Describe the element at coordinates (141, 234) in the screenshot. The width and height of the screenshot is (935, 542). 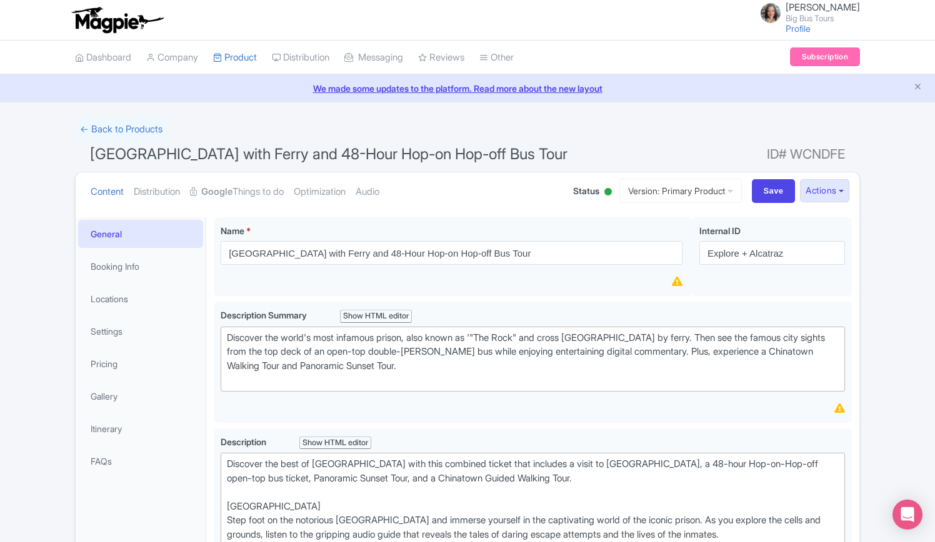
I see `a: General` at that location.